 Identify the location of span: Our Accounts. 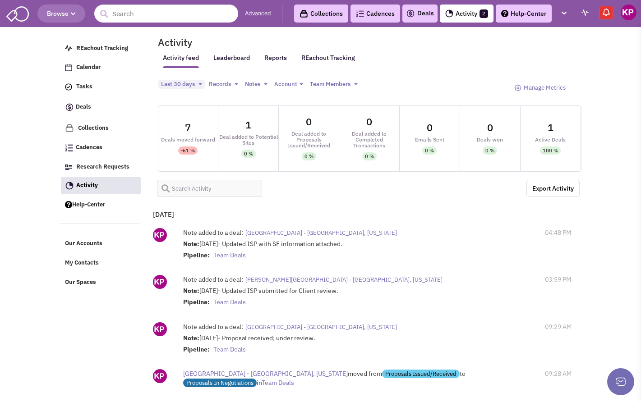
(83, 244).